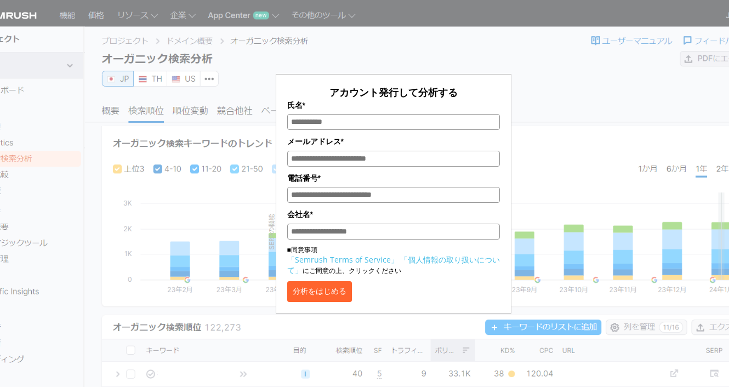 This screenshot has height=387, width=729. What do you see at coordinates (393, 260) in the screenshot?
I see `p: ■同意事項 にご同意の上、クリックください` at bounding box center [393, 260].